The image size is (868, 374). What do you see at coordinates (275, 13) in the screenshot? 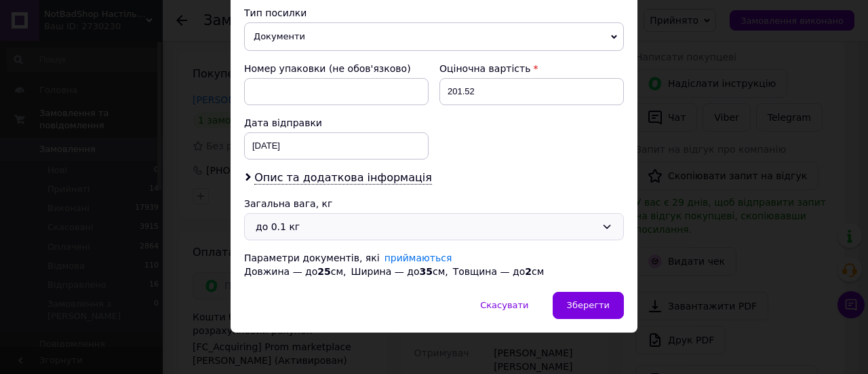
I see `span: Тип посилки` at bounding box center [275, 13].